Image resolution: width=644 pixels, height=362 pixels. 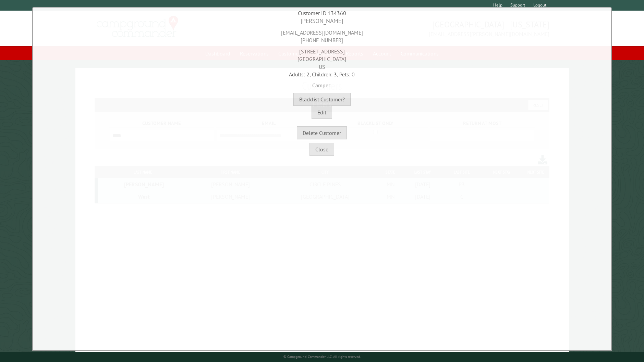 What do you see at coordinates (322, 74) in the screenshot?
I see `div: Adults: 2, Children: 3, Pets: 0` at bounding box center [322, 74].